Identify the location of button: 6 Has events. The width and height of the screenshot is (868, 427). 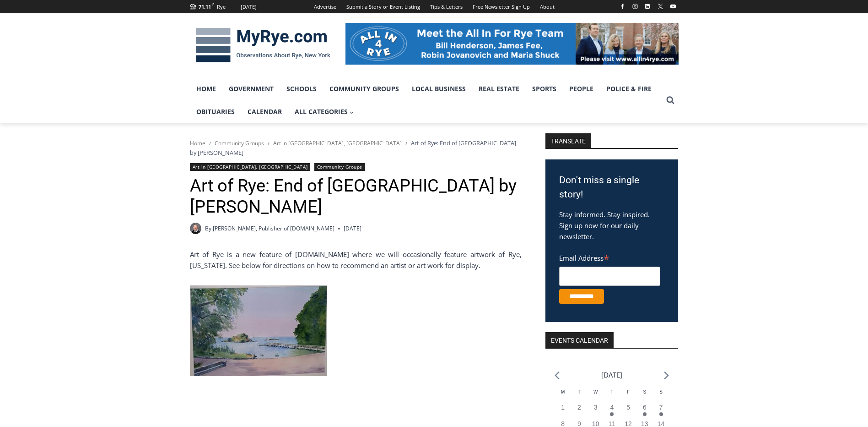
(645, 411).